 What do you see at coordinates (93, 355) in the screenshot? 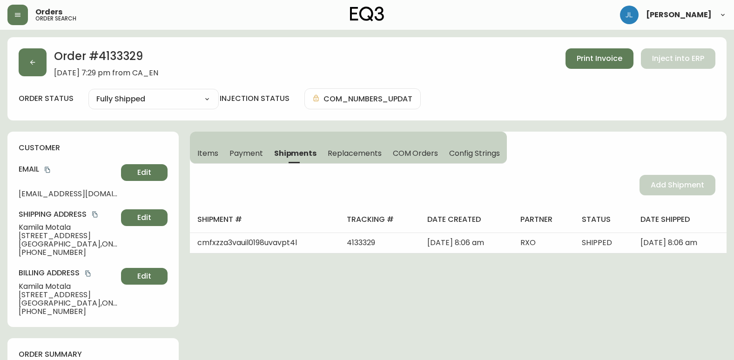
I see `h4: order summary` at bounding box center [93, 355].